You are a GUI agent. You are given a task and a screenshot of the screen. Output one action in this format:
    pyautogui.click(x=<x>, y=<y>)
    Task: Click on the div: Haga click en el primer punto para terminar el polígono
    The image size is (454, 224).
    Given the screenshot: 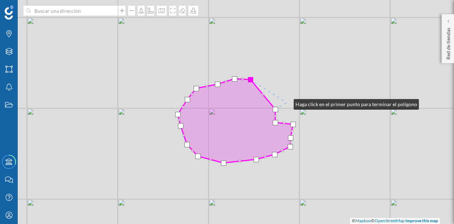 What is the action you would take?
    pyautogui.click(x=356, y=104)
    